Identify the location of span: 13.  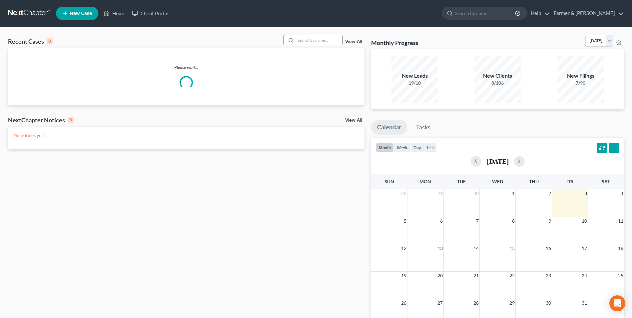
(440, 248).